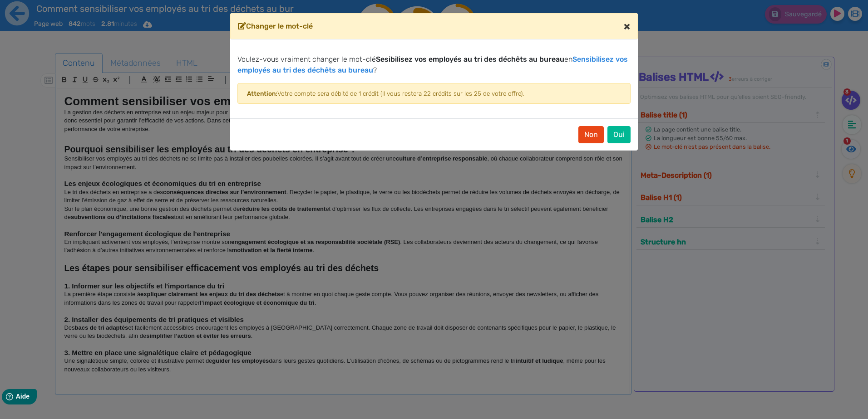  I want to click on p: Voulez-vous vraiment changer le mot-clé en ?, so click(434, 65).